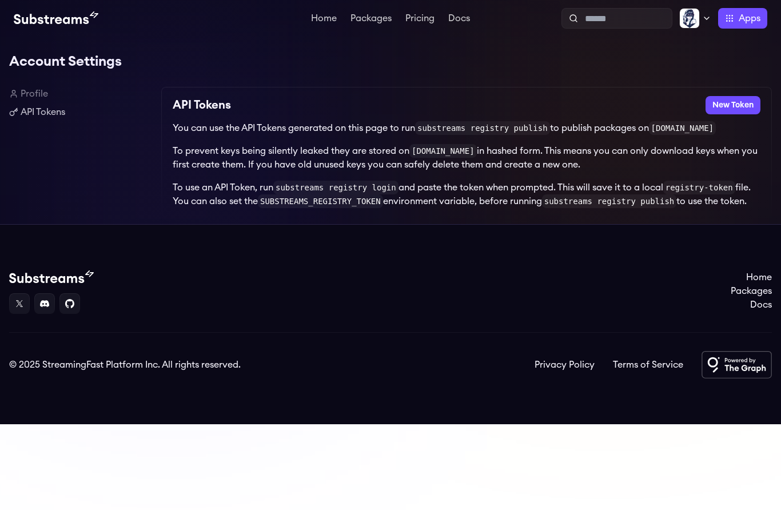  I want to click on code: SUBSTREAMS_REGISTRY_TOKEN, so click(320, 201).